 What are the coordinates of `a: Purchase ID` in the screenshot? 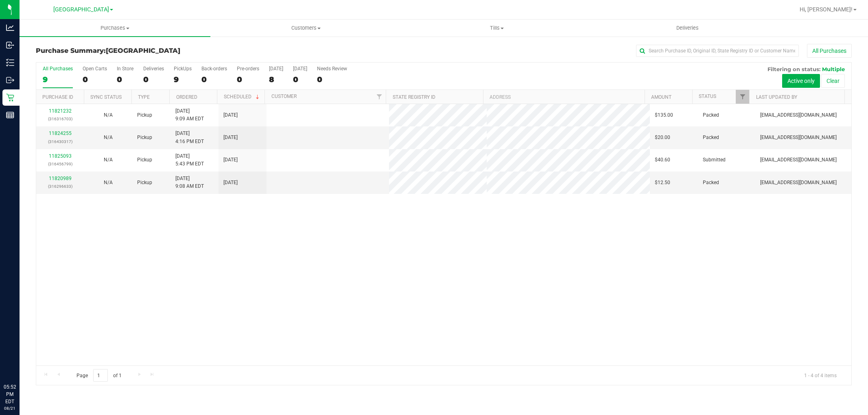 It's located at (58, 98).